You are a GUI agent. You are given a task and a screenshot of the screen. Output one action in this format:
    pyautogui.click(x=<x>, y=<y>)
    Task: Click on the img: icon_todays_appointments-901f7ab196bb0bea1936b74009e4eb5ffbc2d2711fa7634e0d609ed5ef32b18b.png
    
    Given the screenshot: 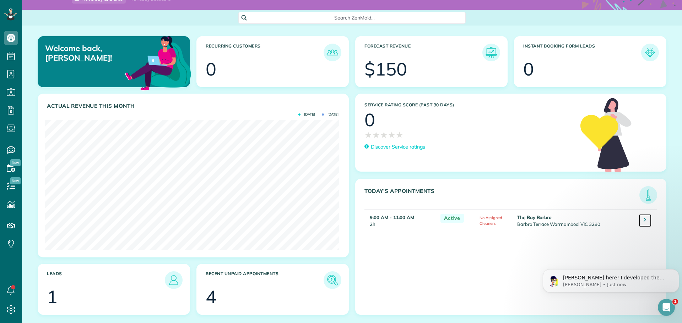 What is the action you would take?
    pyautogui.click(x=648, y=195)
    